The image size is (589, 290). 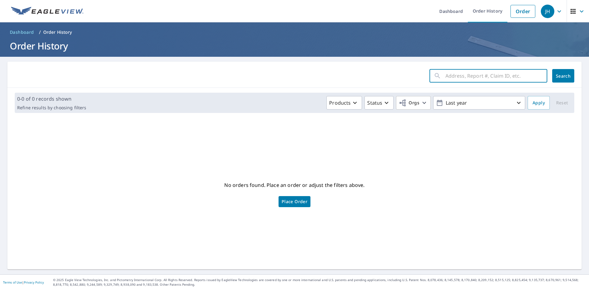 What do you see at coordinates (294, 201) in the screenshot?
I see `span: Place Order` at bounding box center [294, 201].